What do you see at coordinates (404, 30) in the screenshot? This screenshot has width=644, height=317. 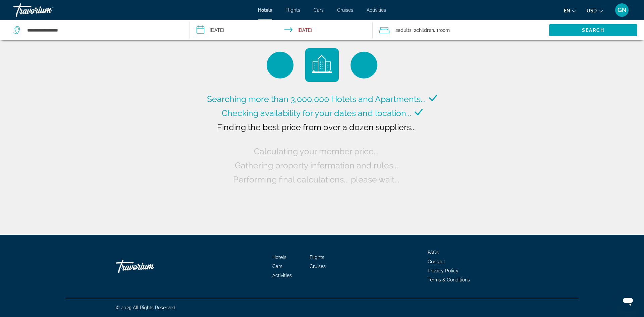 I see `span: 2` at bounding box center [404, 30].